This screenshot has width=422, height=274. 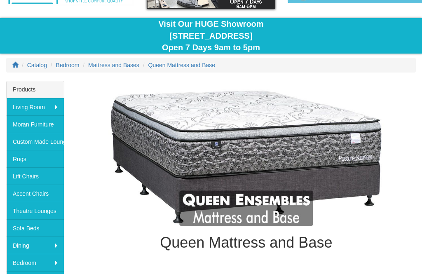 I want to click on a: Lift Chairs, so click(x=35, y=176).